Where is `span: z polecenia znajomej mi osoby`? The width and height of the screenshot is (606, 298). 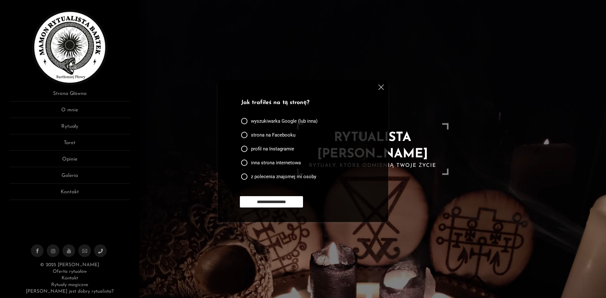
span: z polecenia znajomej mi osoby is located at coordinates (283, 177).